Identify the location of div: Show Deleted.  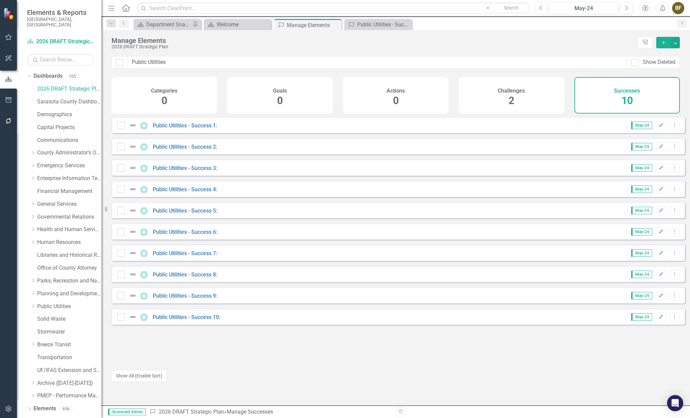
(659, 62).